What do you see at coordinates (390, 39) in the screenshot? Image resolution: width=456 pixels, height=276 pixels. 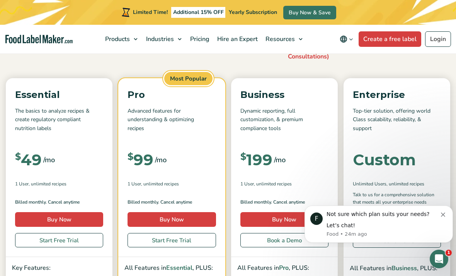 I see `a: Create a free label` at bounding box center [390, 39].